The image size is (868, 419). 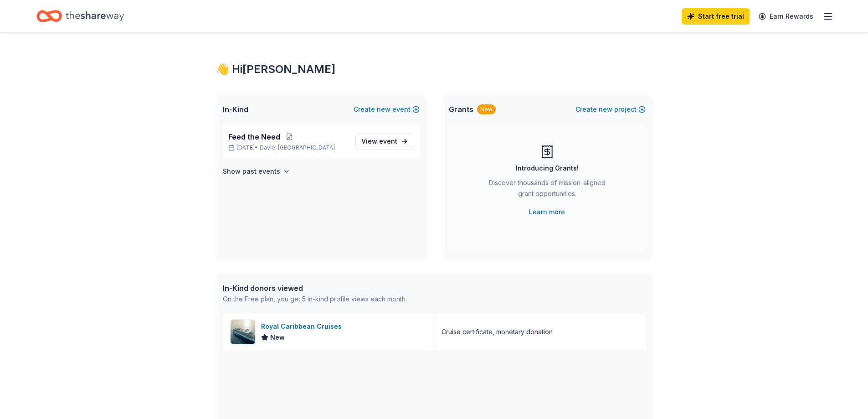 What do you see at coordinates (254, 137) in the screenshot?
I see `span: Feed the Need` at bounding box center [254, 137].